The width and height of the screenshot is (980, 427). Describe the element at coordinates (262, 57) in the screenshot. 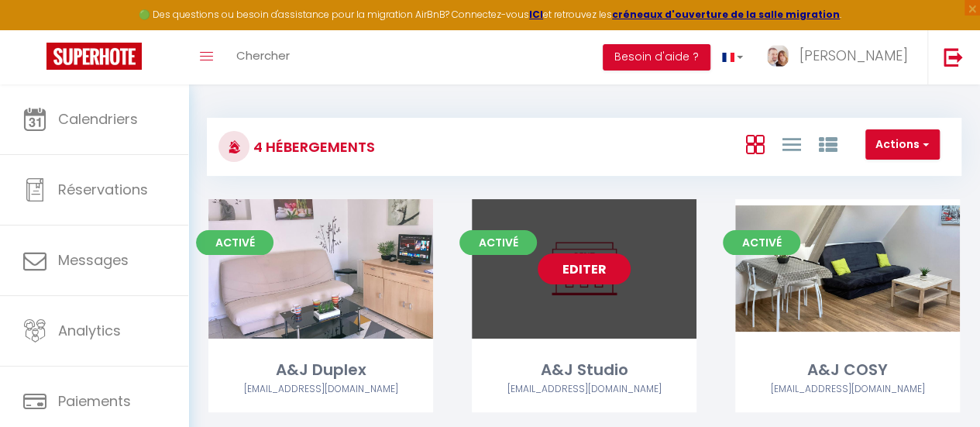

I see `a: Chercher` at that location.